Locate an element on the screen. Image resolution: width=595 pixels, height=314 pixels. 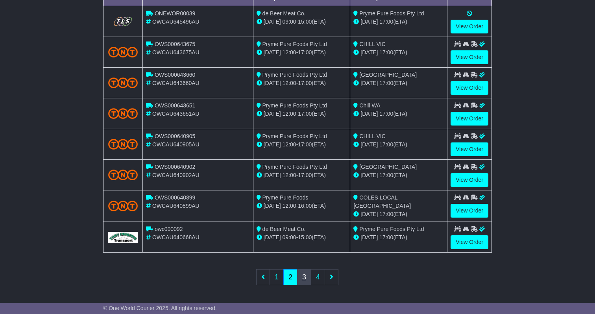
img: GetCarrierServiceLogo is located at coordinates (123, 21).